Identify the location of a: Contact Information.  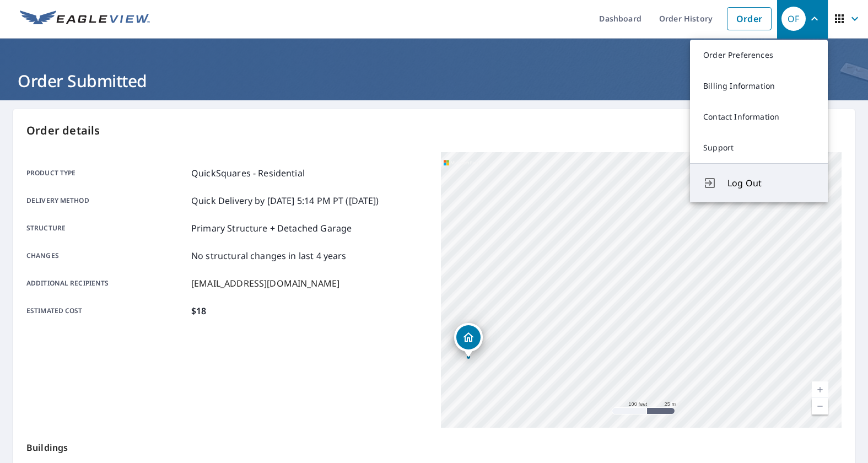
(759, 117).